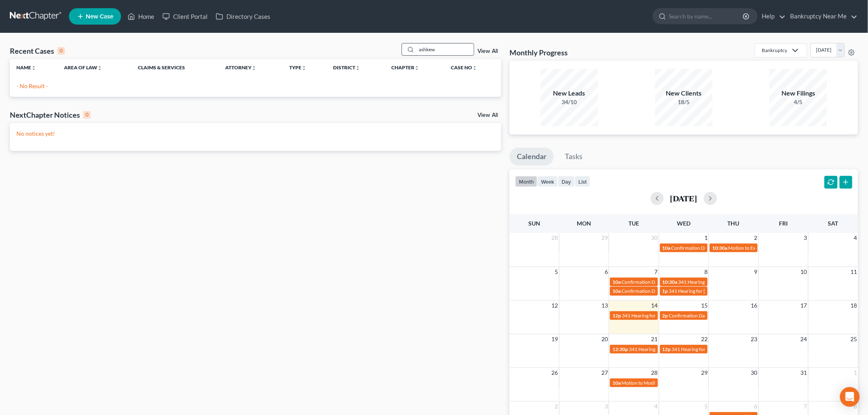  I want to click on a: Calendar, so click(532, 156).